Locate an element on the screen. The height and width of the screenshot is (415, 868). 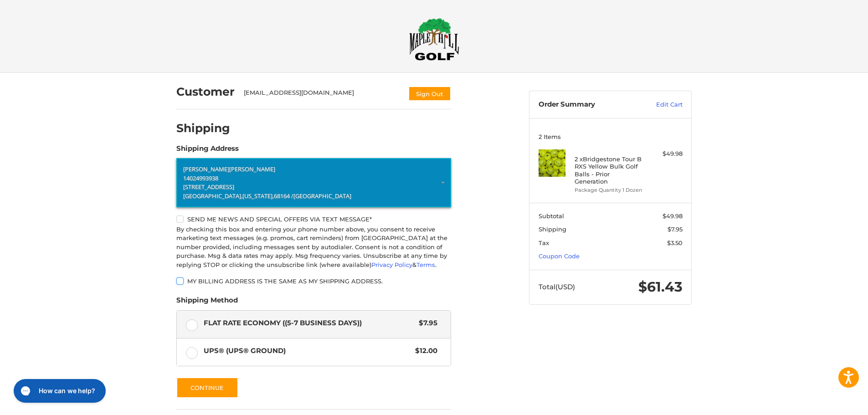
h3: Order Summary is located at coordinates (587, 105).